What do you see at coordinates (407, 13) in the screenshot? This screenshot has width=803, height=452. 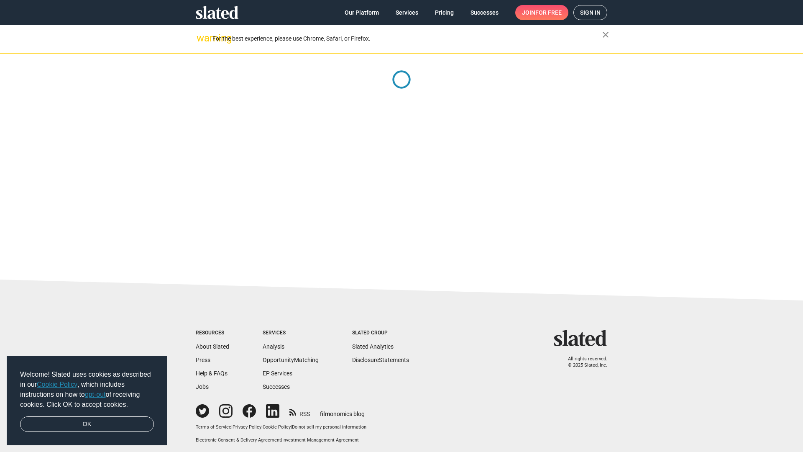 I see `span: Services` at bounding box center [407, 13].